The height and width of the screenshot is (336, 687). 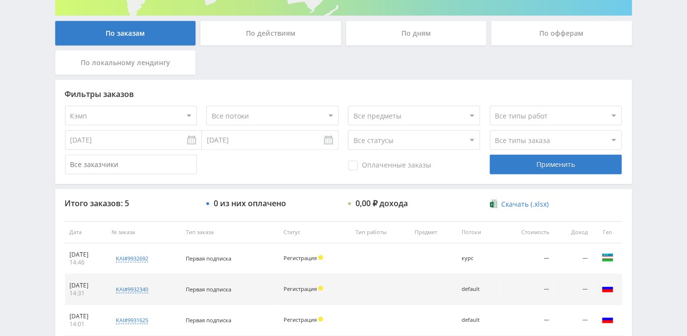 What do you see at coordinates (132, 258) in the screenshot?
I see `div: kai#9932692` at bounding box center [132, 258].